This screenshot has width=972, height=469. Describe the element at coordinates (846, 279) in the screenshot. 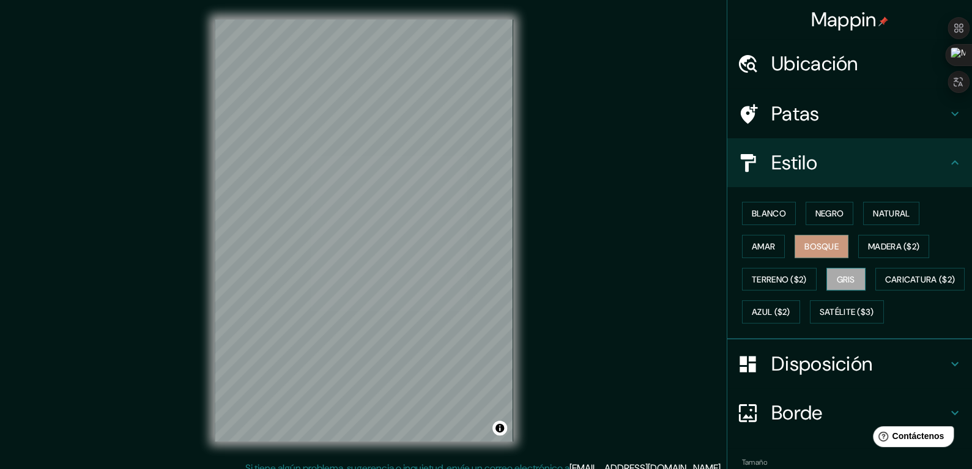

I see `font: Gris` at that location.